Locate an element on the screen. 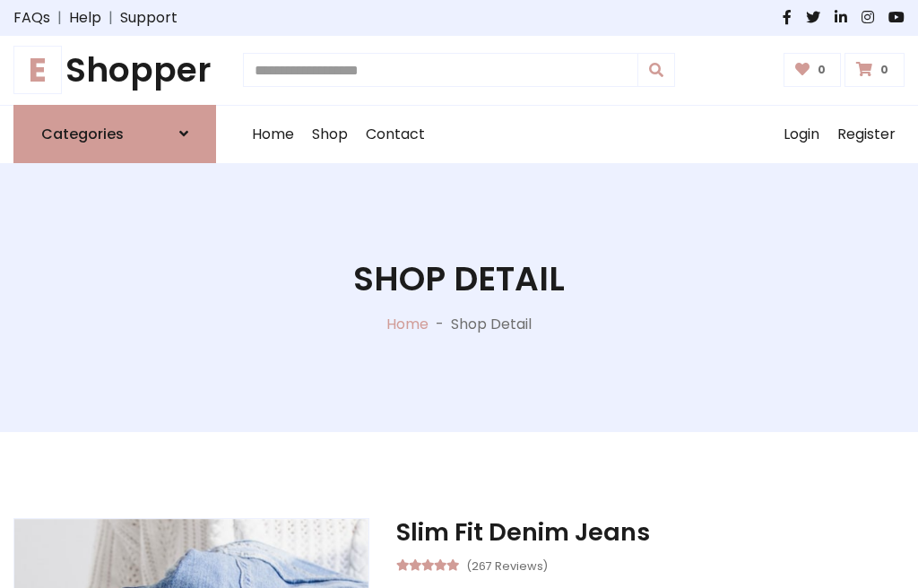  span: E is located at coordinates (38, 70).